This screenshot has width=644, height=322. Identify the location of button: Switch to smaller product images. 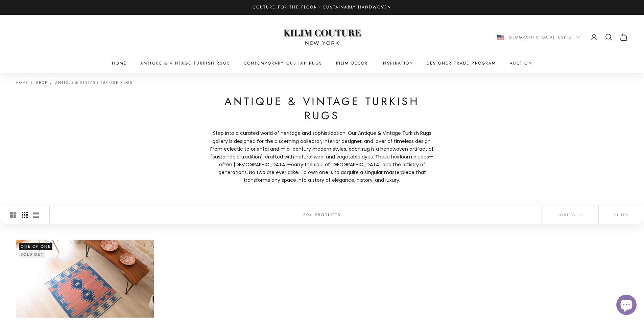
(25, 215).